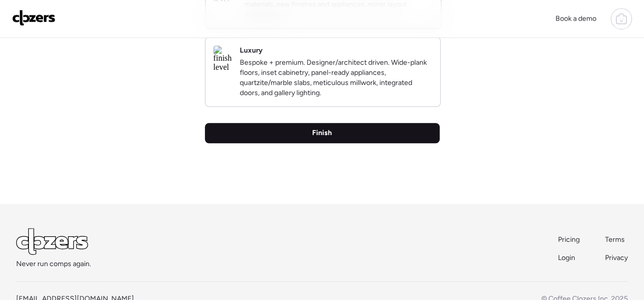 The height and width of the screenshot is (300, 644). Describe the element at coordinates (569, 240) in the screenshot. I see `a: Pricing` at that location.